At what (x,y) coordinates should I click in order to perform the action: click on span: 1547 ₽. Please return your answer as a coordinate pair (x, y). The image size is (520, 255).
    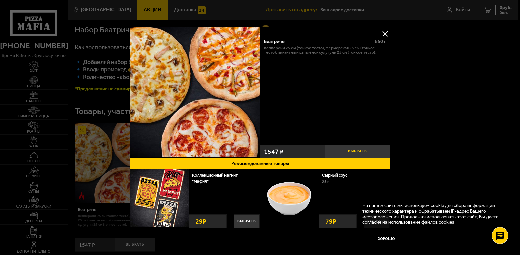
    Looking at the image, I should click on (274, 151).